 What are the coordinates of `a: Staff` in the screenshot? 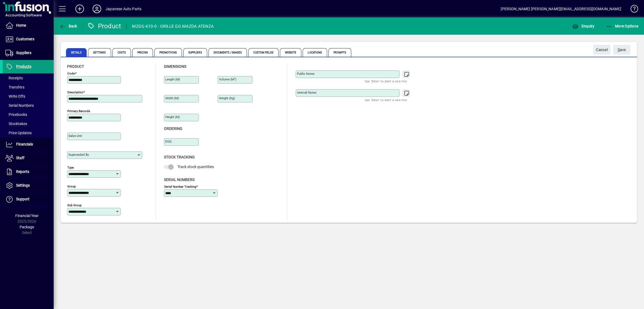 It's located at (28, 158).